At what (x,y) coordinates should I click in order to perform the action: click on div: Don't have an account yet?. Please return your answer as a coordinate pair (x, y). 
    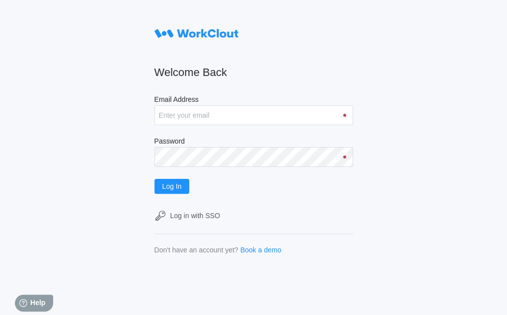
    Looking at the image, I should click on (196, 250).